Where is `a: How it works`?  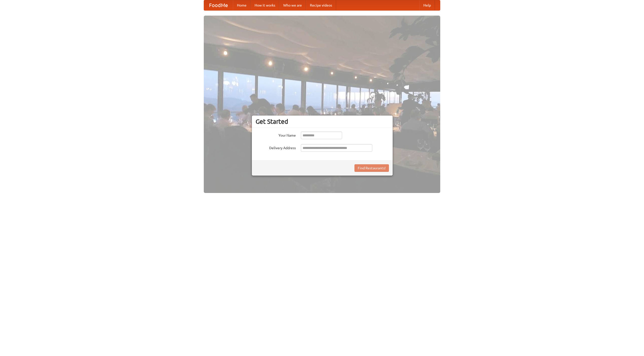 a: How it works is located at coordinates (265, 5).